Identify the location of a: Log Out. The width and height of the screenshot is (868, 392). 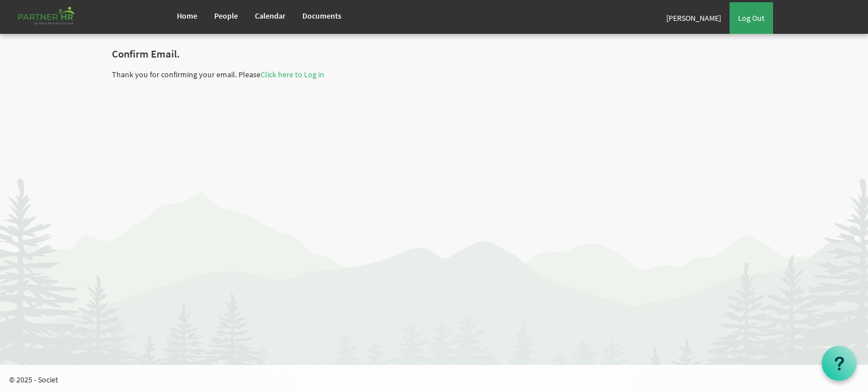
(751, 18).